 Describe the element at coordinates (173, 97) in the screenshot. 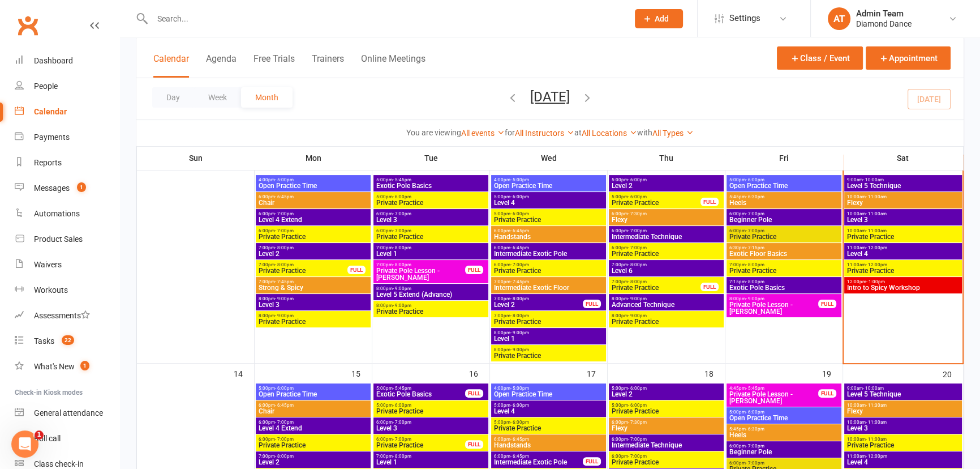

I see `button: Day` at that location.